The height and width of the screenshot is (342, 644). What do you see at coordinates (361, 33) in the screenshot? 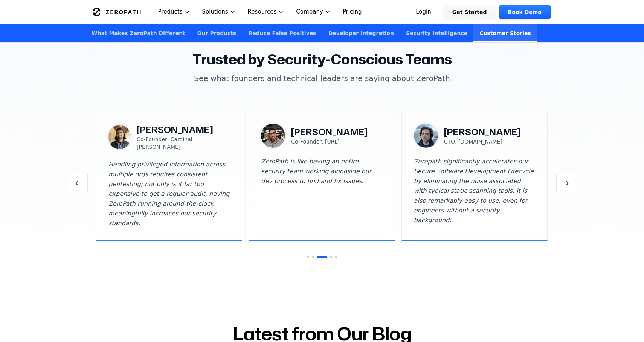
I see `a: Developer Integration` at bounding box center [361, 33].